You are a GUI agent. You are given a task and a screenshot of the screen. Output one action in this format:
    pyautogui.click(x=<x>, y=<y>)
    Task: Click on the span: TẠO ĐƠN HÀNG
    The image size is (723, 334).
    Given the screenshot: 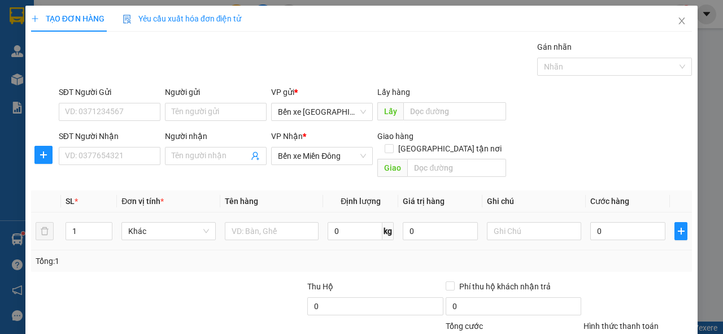 What is the action you would take?
    pyautogui.click(x=68, y=19)
    